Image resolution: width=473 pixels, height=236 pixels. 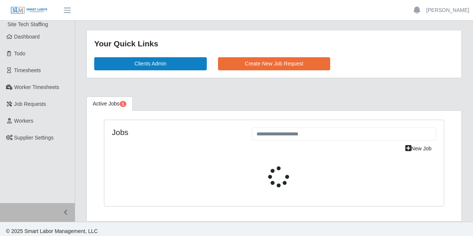 I want to click on a: Clients Admin, so click(x=150, y=64).